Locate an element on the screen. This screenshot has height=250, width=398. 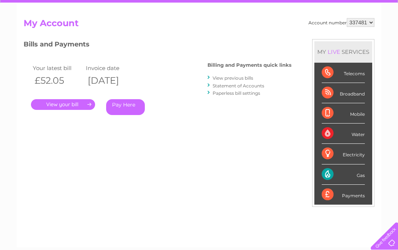
div: Water is located at coordinates (343, 133).